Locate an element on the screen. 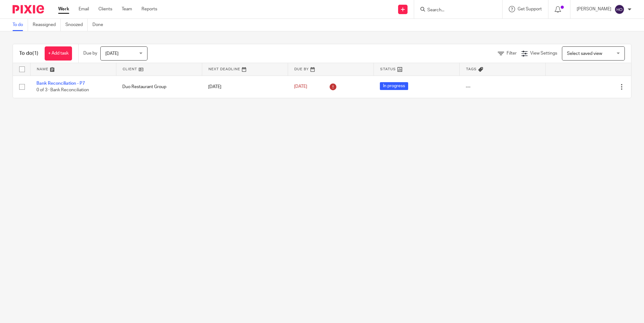  span: Get Support is located at coordinates (530, 9).